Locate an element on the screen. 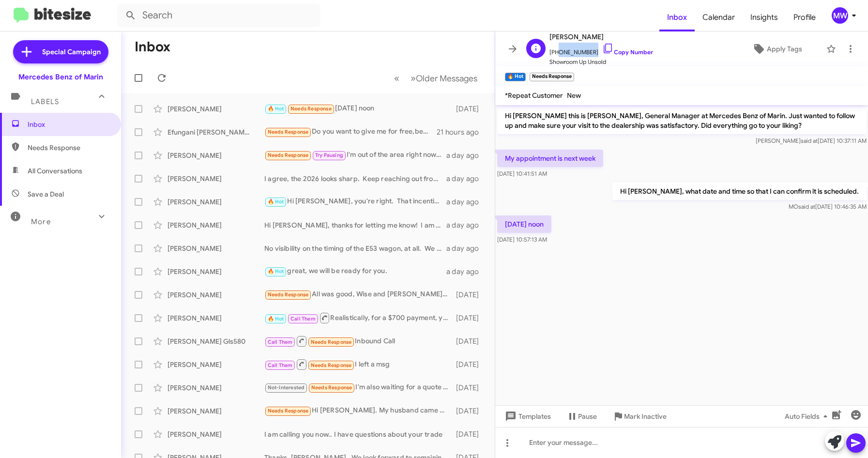 The height and width of the screenshot is (458, 868). div: MW is located at coordinates (840, 15).